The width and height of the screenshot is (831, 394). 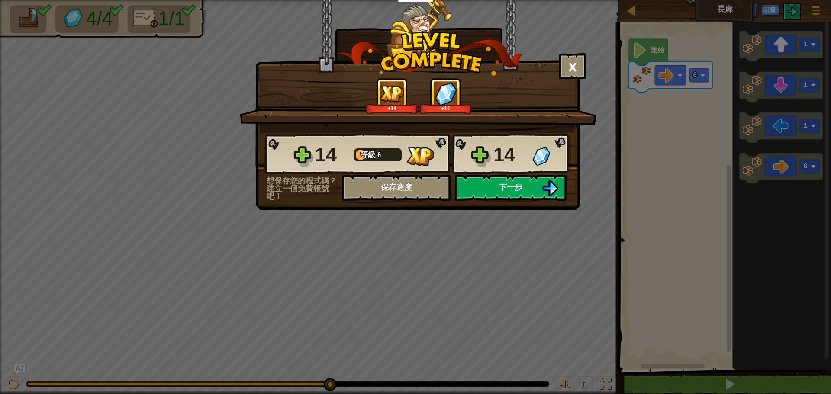 What do you see at coordinates (511, 188) in the screenshot?
I see `button: 下一步` at bounding box center [511, 188].